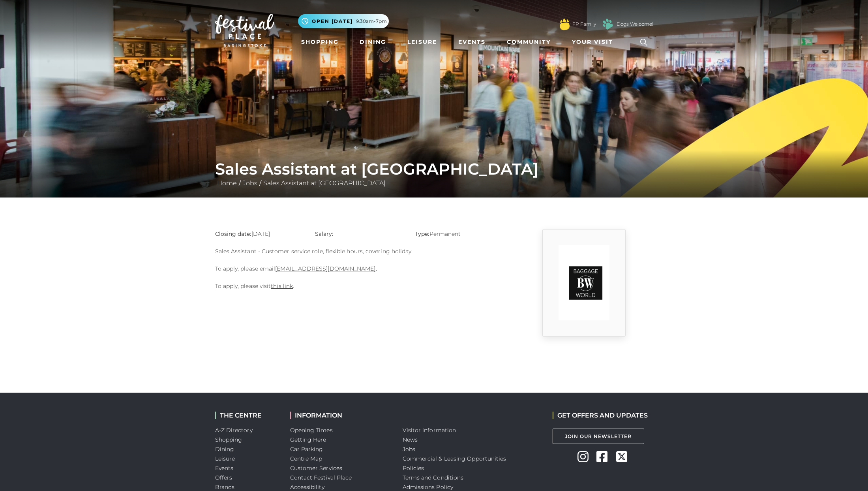 This screenshot has width=868, height=491. What do you see at coordinates (227, 183) in the screenshot?
I see `a: Home` at bounding box center [227, 183].